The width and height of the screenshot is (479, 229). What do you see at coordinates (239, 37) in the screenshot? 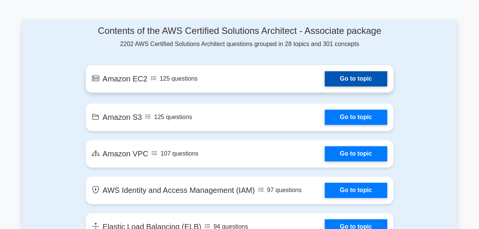
I see `div: 2202 AWS Certified Solutions Architect questions grouped in 28 topics and 301 concepts` at bounding box center [239, 37].